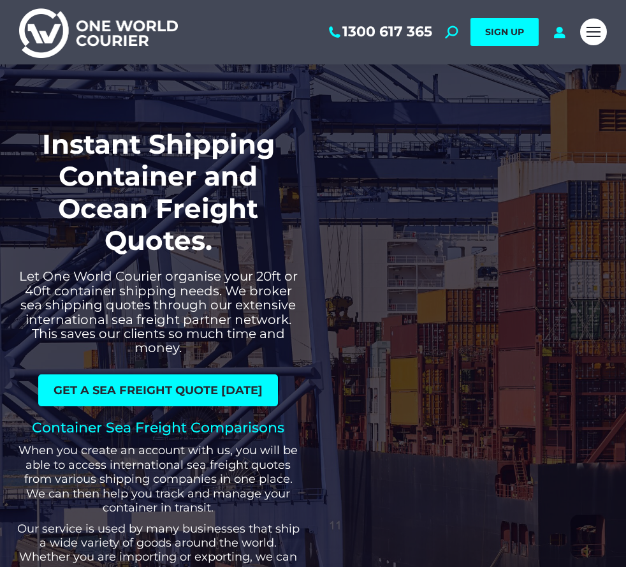 The height and width of the screenshot is (567, 626). I want to click on h2: Container Sea Freight Comparisons, so click(158, 428).